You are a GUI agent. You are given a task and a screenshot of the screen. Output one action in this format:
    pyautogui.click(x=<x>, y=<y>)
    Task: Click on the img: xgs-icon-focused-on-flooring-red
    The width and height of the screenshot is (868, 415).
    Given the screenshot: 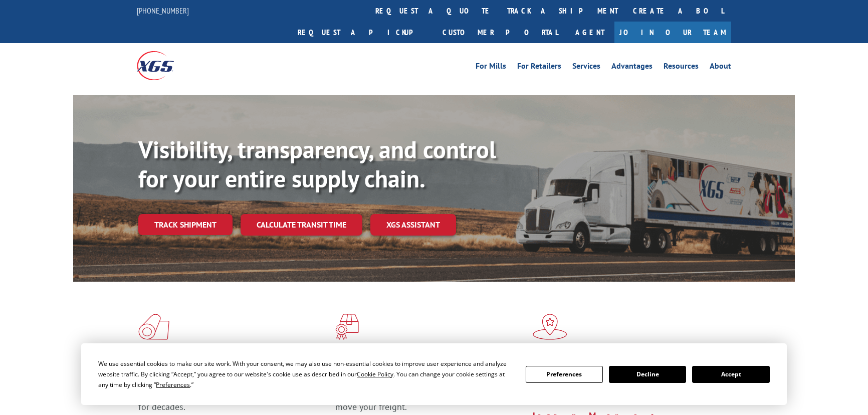 What is the action you would take?
    pyautogui.click(x=347, y=327)
    